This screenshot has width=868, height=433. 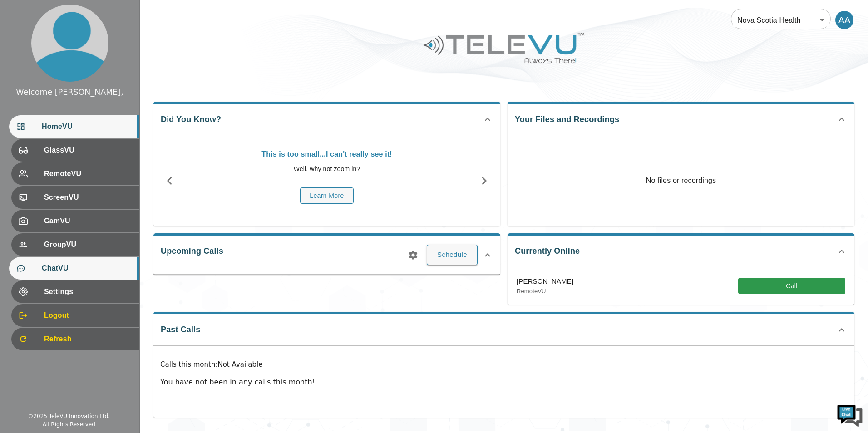 What do you see at coordinates (100, 54) in the screenshot?
I see `div: Chat with us now` at bounding box center [100, 54].